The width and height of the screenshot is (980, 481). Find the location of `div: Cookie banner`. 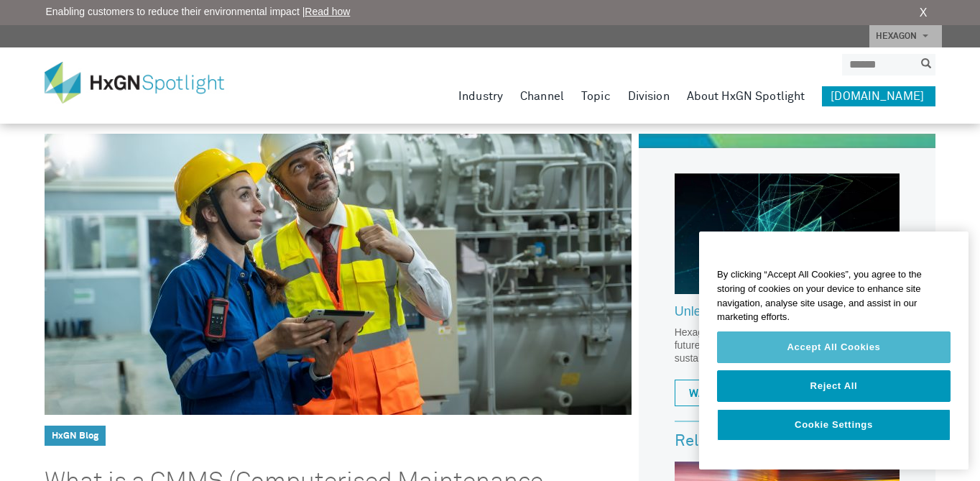

div: Cookie banner is located at coordinates (833, 350).